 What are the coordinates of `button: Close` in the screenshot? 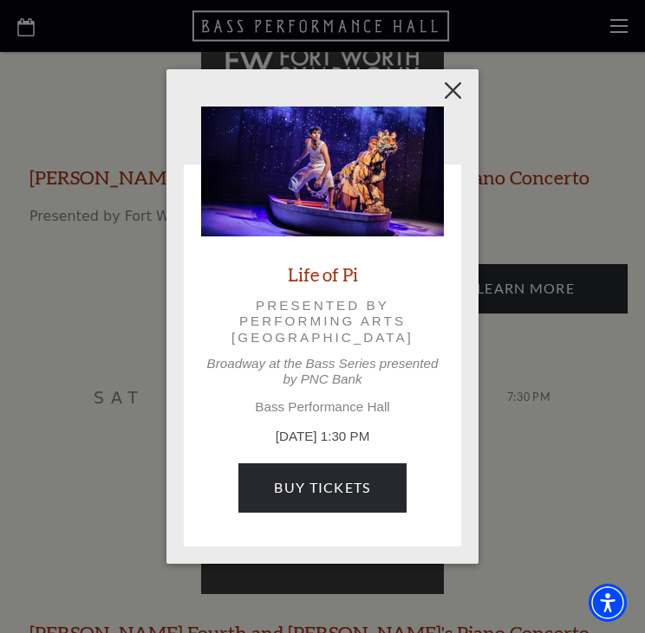 It's located at (453, 91).